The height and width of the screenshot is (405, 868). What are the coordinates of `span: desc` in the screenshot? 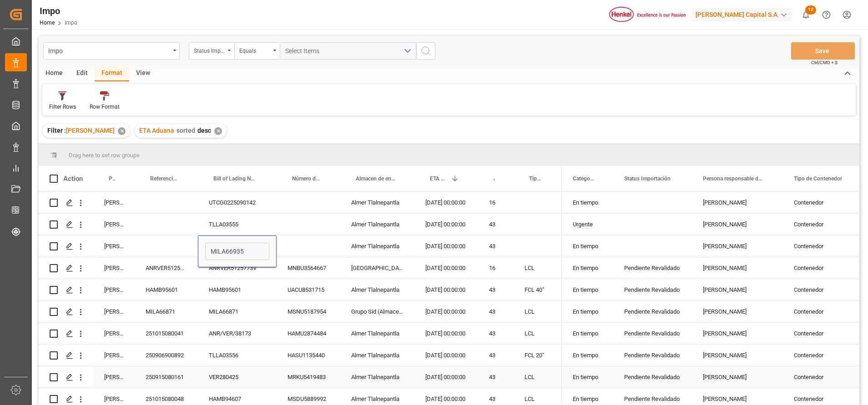 It's located at (204, 130).